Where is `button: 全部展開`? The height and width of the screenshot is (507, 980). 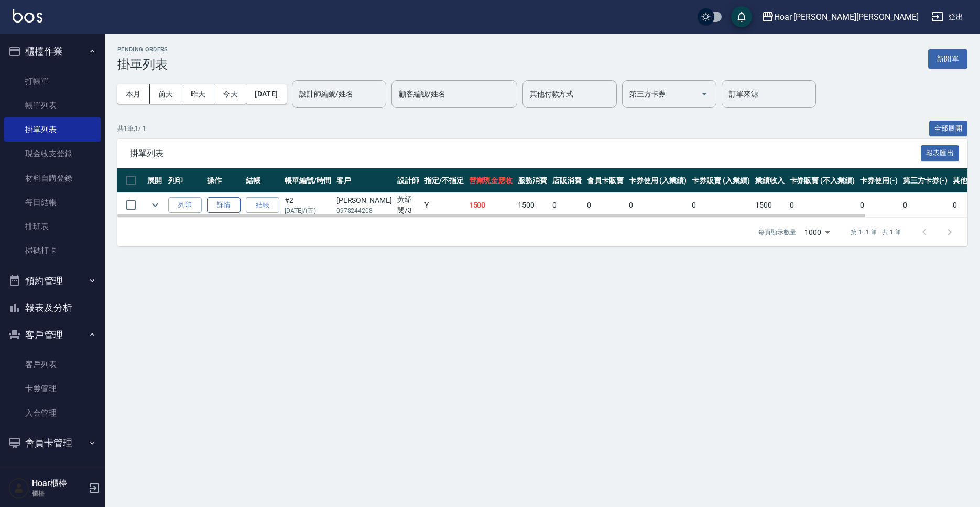
button: 全部展開 is located at coordinates (949, 128).